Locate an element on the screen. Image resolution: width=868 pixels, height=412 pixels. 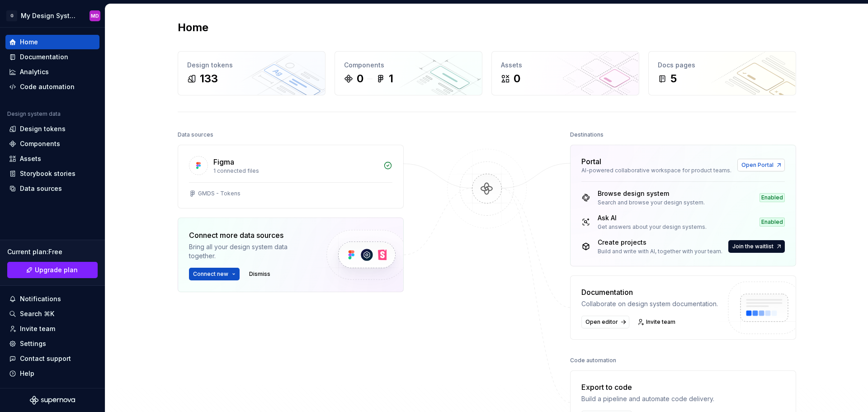
div: Analytics is located at coordinates (35, 72).